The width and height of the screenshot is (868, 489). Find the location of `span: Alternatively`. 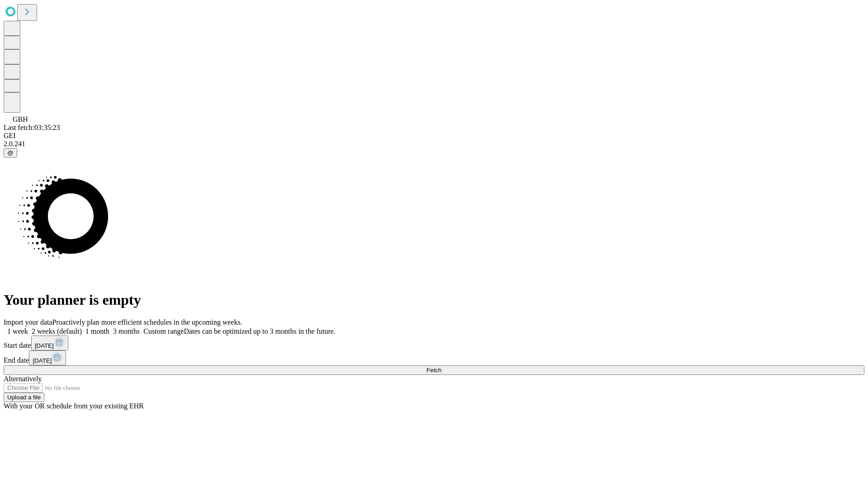

span: Alternatively is located at coordinates (23, 379).